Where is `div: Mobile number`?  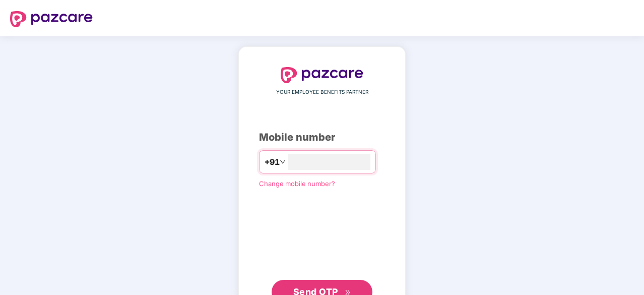
div: Mobile number is located at coordinates (322, 137).